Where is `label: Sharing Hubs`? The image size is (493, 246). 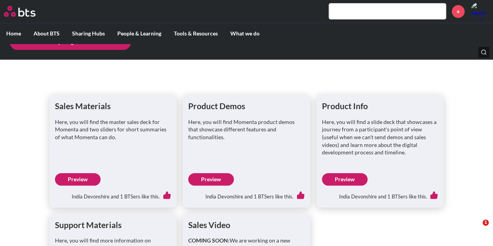
label: Sharing Hubs is located at coordinates (88, 34).